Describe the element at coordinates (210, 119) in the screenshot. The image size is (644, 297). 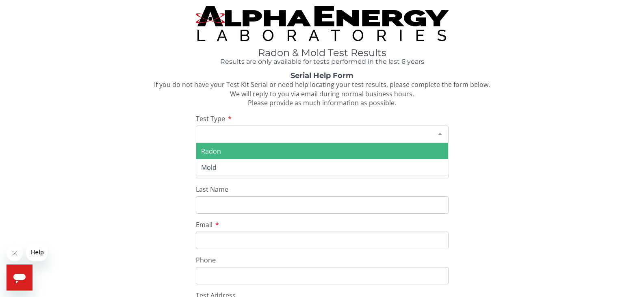
I see `span: Test Type` at that location.